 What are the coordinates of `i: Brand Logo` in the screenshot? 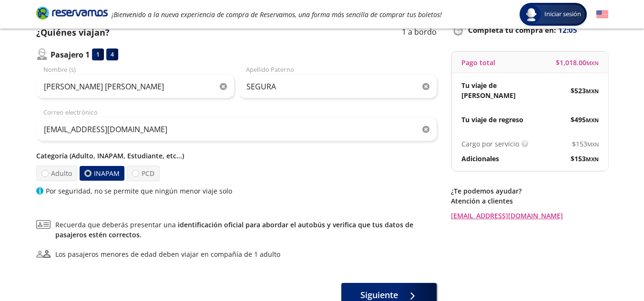 It's located at (72, 13).